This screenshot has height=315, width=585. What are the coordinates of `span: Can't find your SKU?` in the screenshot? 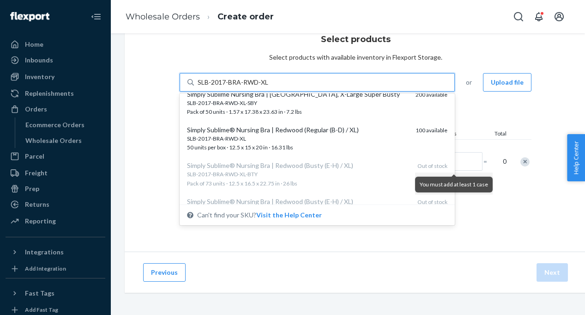 It's located at (260, 215).